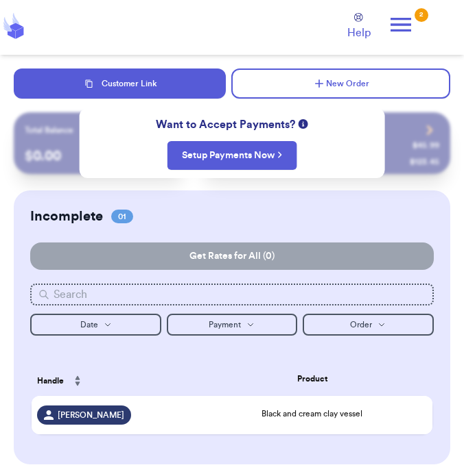  Describe the element at coordinates (421, 15) in the screenshot. I see `div: 2` at that location.